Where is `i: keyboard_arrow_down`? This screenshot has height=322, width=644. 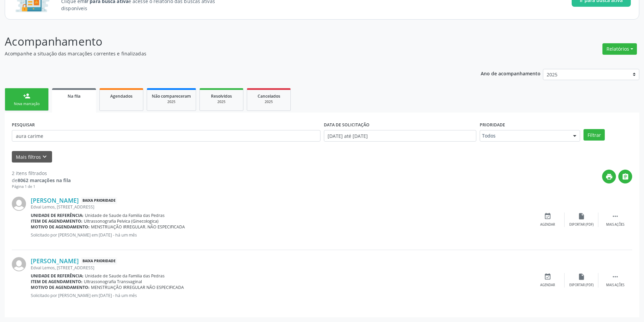
i: keyboard_arrow_down is located at coordinates (45, 157).